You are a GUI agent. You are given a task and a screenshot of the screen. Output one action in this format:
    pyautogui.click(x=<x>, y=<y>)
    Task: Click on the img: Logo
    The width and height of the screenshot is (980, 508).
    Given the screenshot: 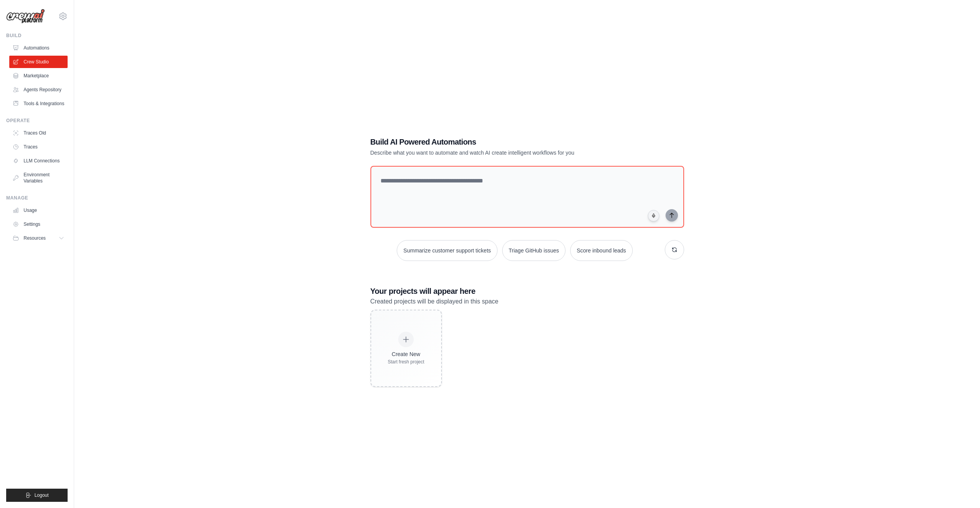 What is the action you would take?
    pyautogui.click(x=25, y=16)
    